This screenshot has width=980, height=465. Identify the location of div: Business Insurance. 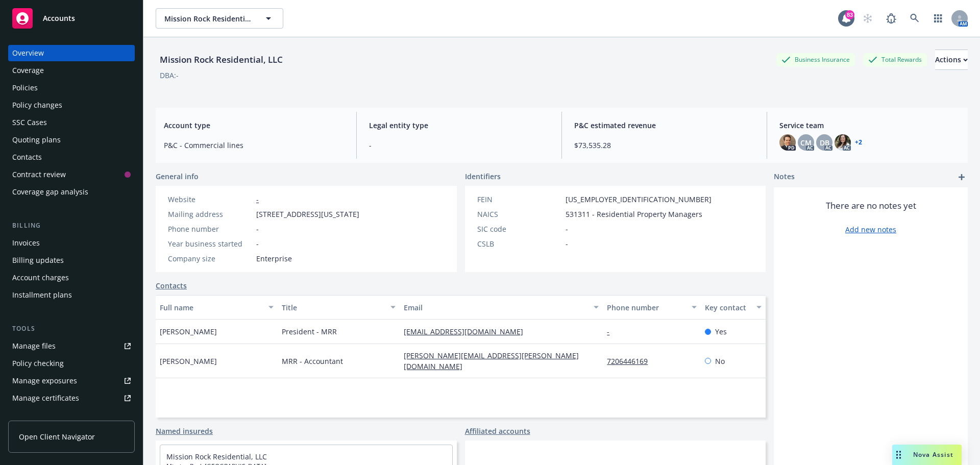
(816, 59).